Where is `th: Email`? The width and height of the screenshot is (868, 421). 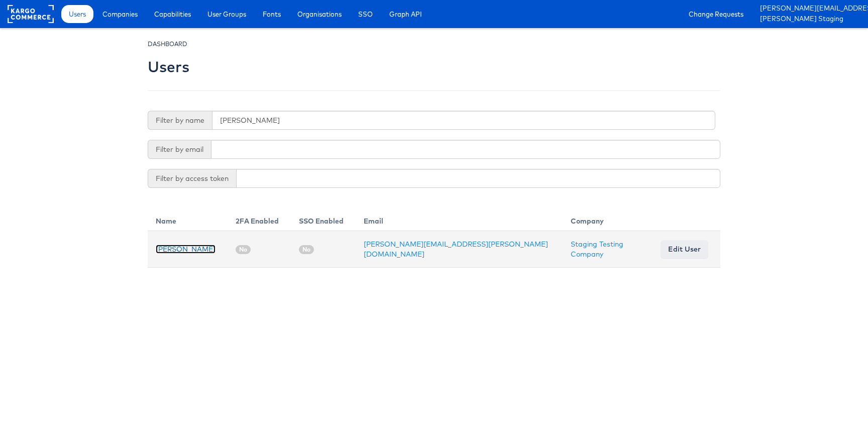 th: Email is located at coordinates (459, 220).